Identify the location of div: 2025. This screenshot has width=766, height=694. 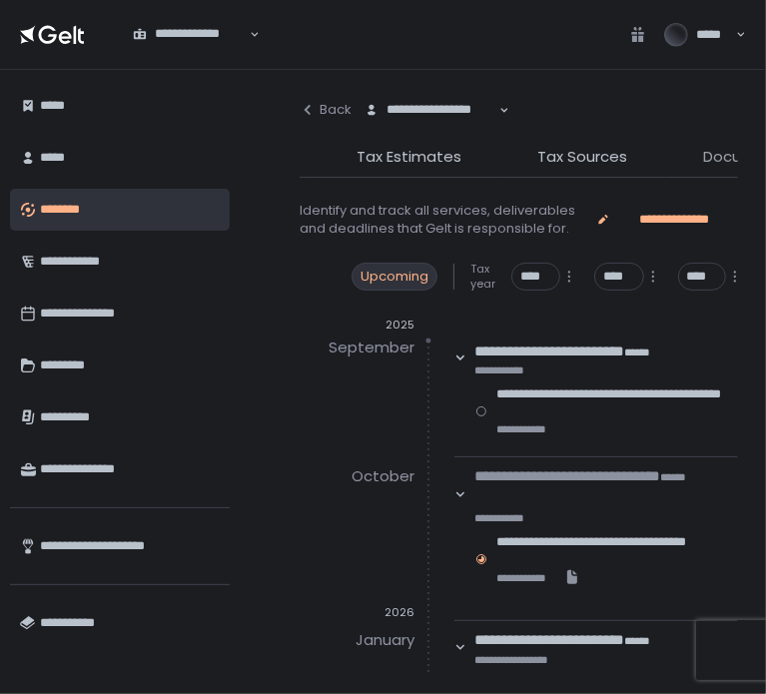
(357, 325).